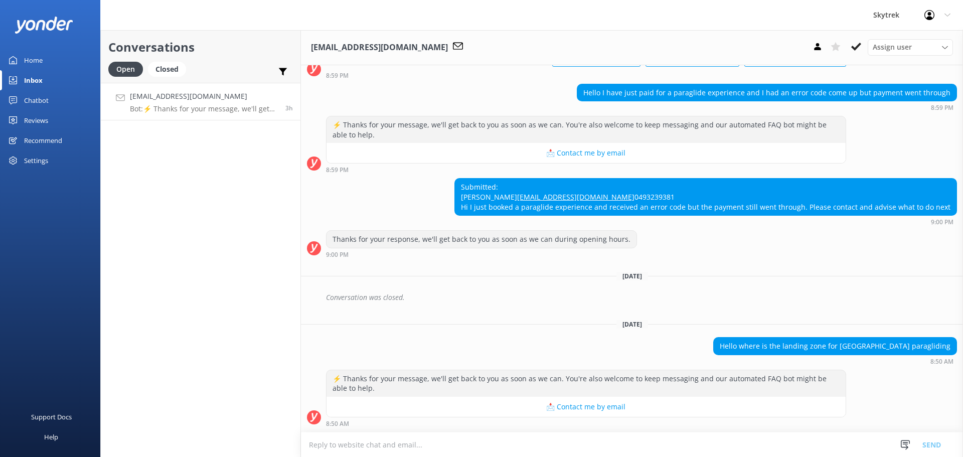  Describe the element at coordinates (767, 93) in the screenshot. I see `div: Hello I have just paid for a paraglide experience and I had an error code come up but payment wen...` at that location.